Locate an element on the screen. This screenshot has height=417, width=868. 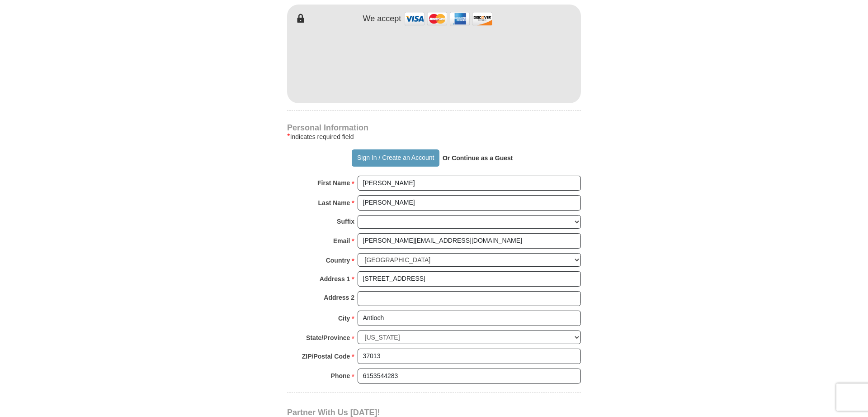
strong: Suffix is located at coordinates (345, 221).